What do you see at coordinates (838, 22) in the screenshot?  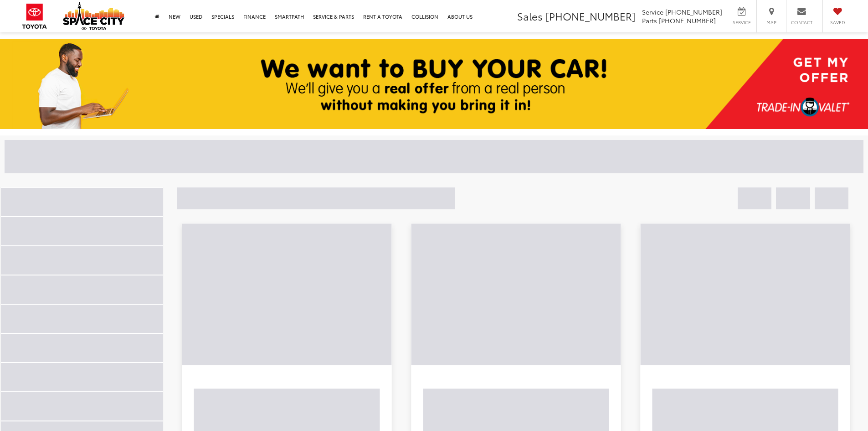 I see `span: Saved` at bounding box center [838, 22].